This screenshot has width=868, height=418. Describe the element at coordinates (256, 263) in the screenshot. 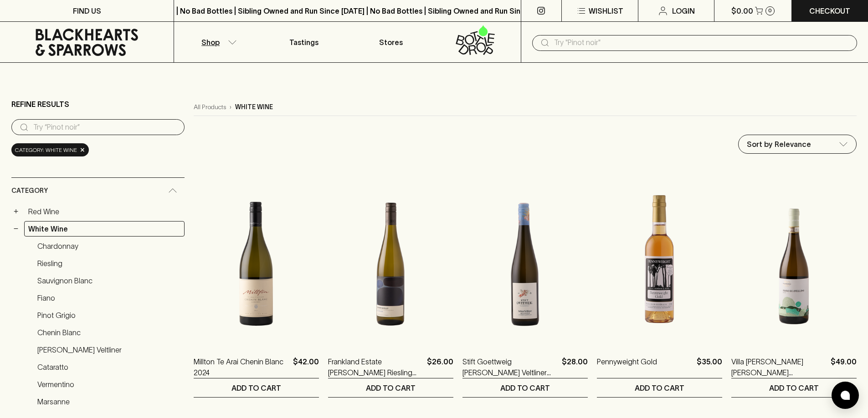

I see `img: Millton Te Arai Chenin Blanc 2024` at that location.